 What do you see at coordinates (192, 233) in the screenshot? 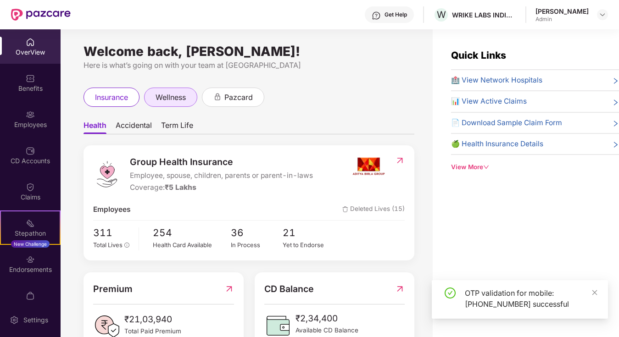
I see `span: 254` at bounding box center [192, 233].